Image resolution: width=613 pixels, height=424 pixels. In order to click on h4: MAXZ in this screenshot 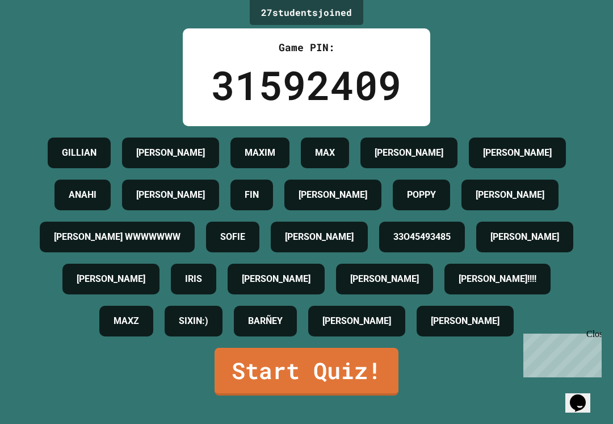, I will do `click(126, 321)`.